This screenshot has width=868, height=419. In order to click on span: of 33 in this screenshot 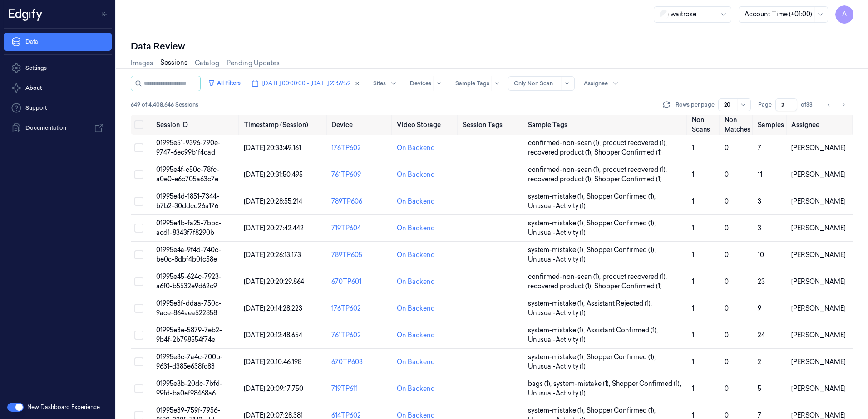, I will do `click(808, 105)`.